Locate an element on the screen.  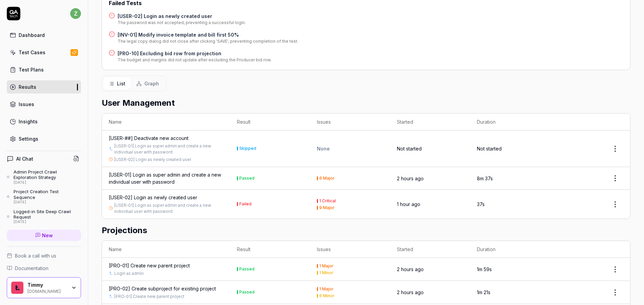
span: Graph is located at coordinates (152, 83).